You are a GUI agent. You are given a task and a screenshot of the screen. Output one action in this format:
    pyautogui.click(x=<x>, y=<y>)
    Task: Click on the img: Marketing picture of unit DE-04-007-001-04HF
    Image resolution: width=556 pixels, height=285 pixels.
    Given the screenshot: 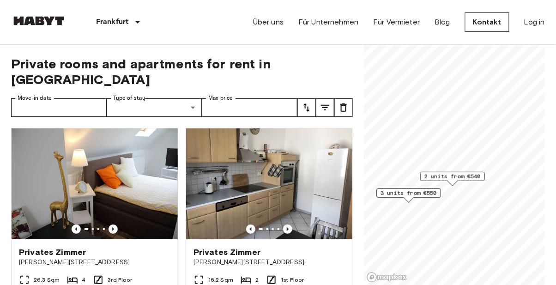 What is the action you would take?
    pyautogui.click(x=95, y=184)
    